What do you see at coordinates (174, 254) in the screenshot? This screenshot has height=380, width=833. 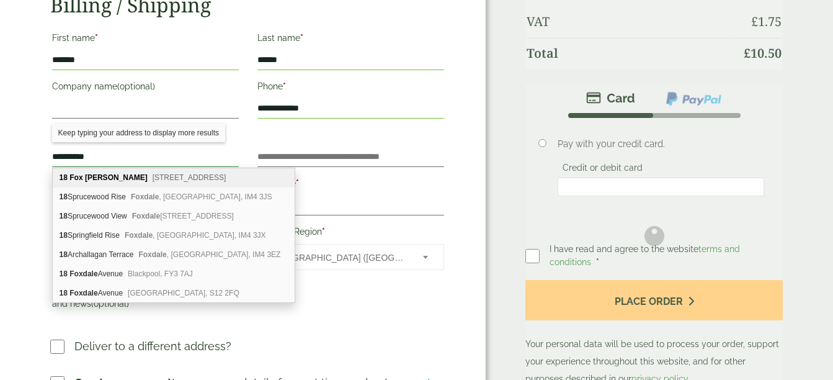 I see `div: 18 Archallagan Terrace` at bounding box center [174, 254].